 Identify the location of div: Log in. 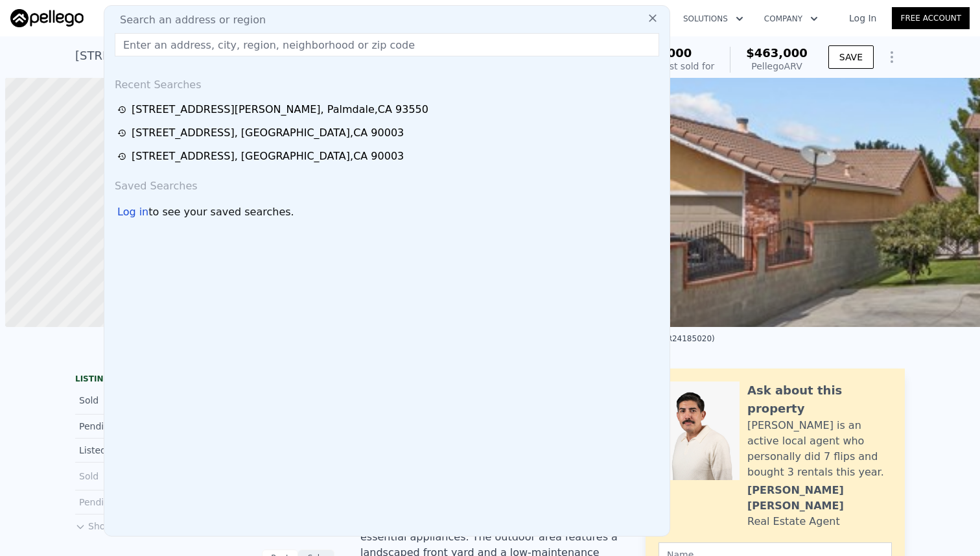
(133, 212).